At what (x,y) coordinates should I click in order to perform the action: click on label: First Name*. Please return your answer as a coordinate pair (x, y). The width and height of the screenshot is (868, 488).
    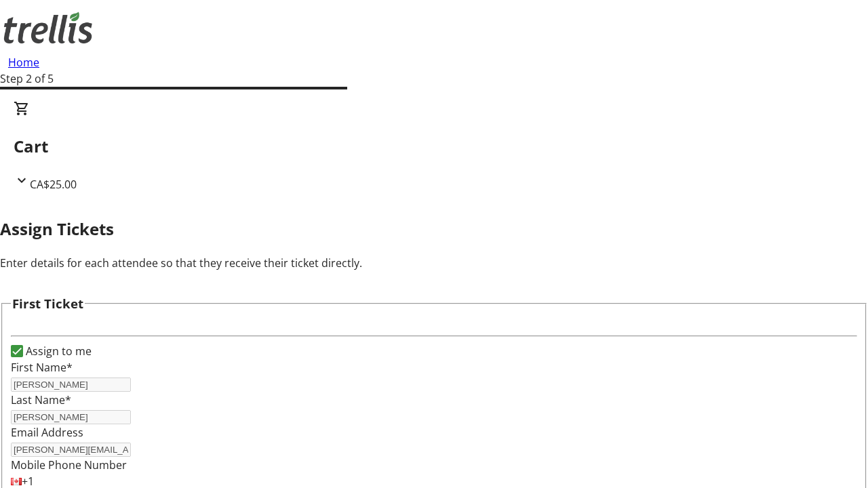
    Looking at the image, I should click on (42, 368).